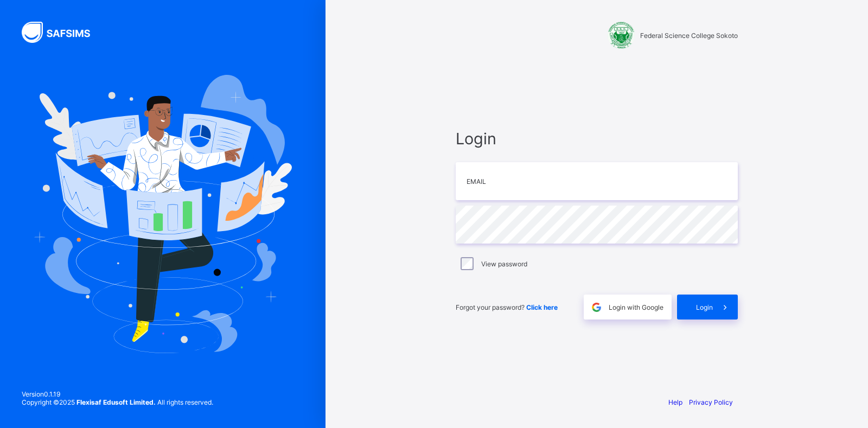  I want to click on label: View password, so click(503, 264).